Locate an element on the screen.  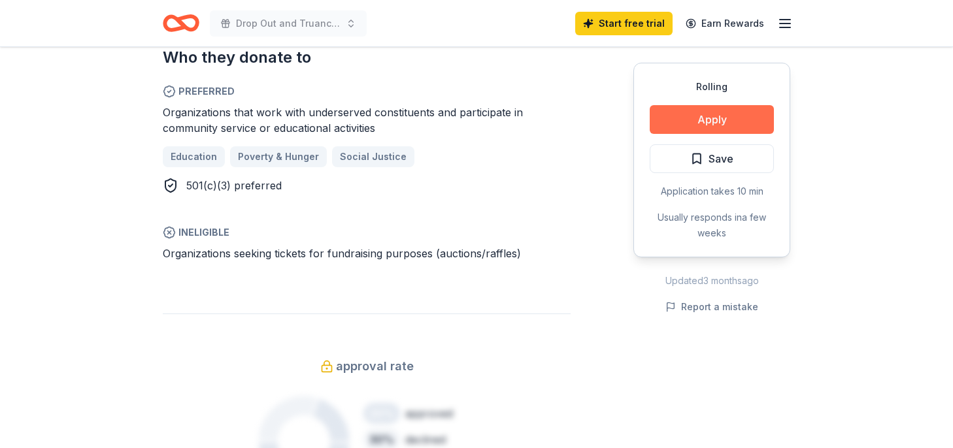
span: Ineligible is located at coordinates (367, 233).